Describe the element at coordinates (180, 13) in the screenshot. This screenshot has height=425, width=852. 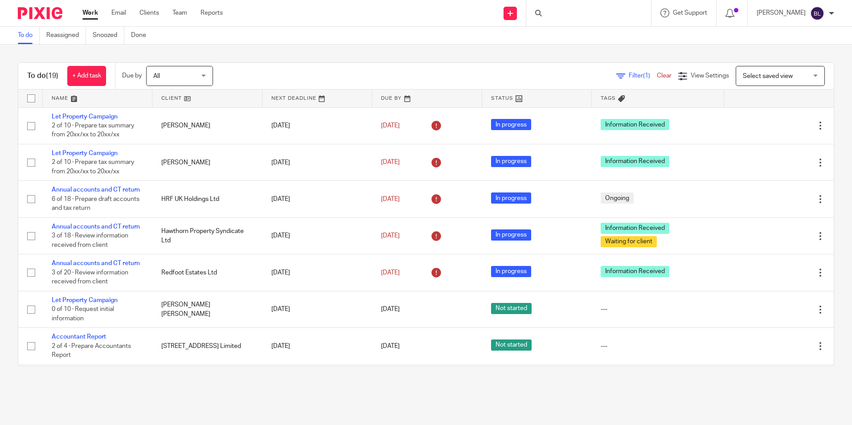
I see `a: Team` at that location.